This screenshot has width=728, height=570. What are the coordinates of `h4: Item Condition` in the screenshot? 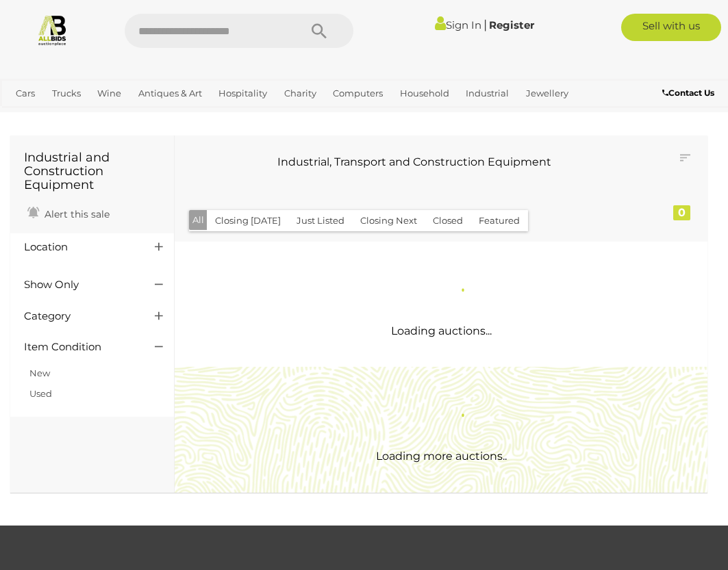 It's located at (78, 347).